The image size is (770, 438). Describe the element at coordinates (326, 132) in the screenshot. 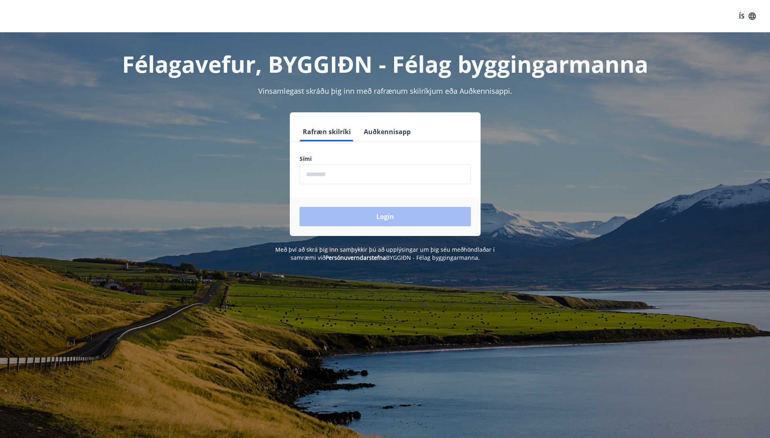

I see `button: Rafræn skilríki` at that location.